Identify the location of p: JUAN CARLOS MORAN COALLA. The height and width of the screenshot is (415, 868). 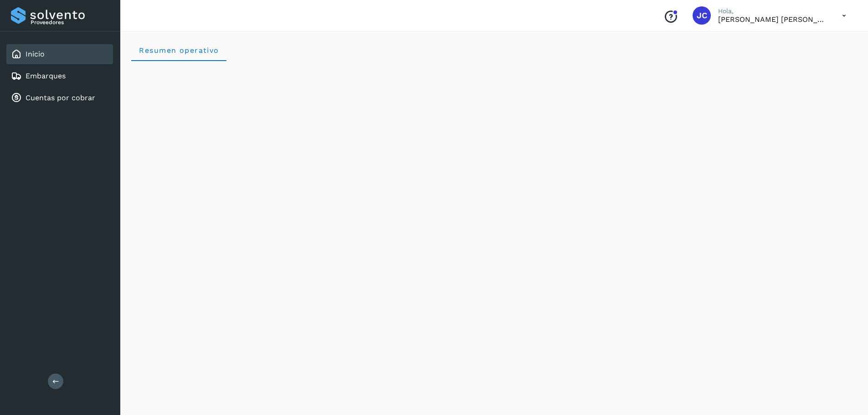
(773, 19).